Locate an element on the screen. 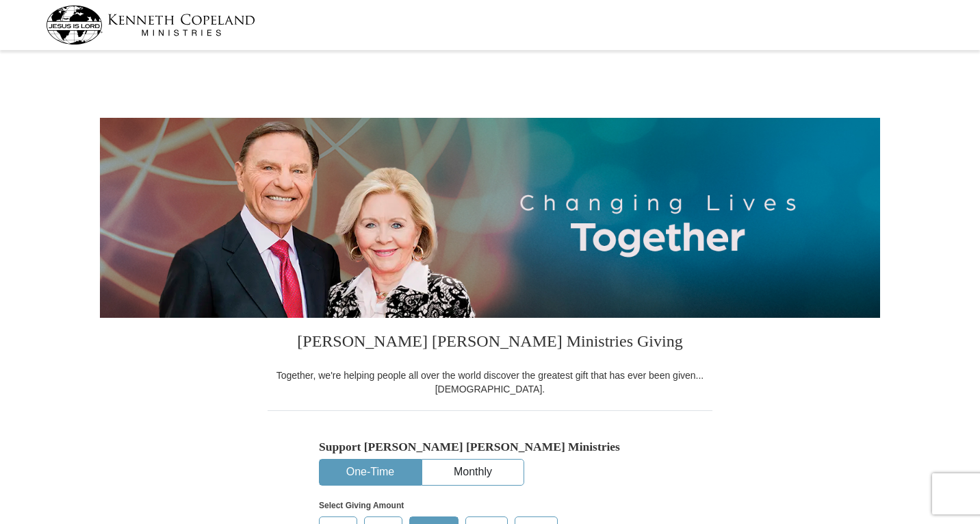  strong: Select Giving Amount is located at coordinates (362, 505).